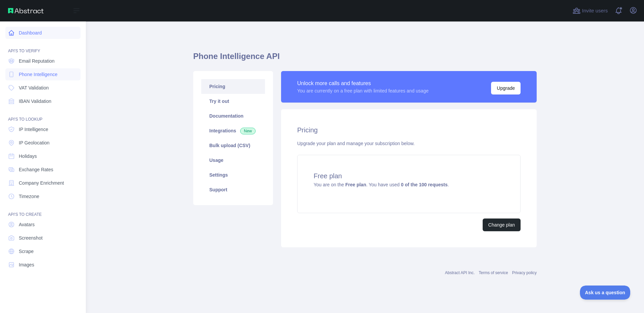 The width and height of the screenshot is (644, 313). Describe the element at coordinates (363, 91) in the screenshot. I see `div: You are currently on a free plan with limited features and usage` at that location.